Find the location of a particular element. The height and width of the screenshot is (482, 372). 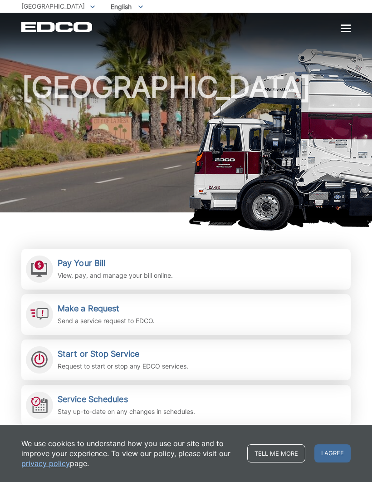

a: Make a Request Send a service request to EDCO. is located at coordinates (186, 315).